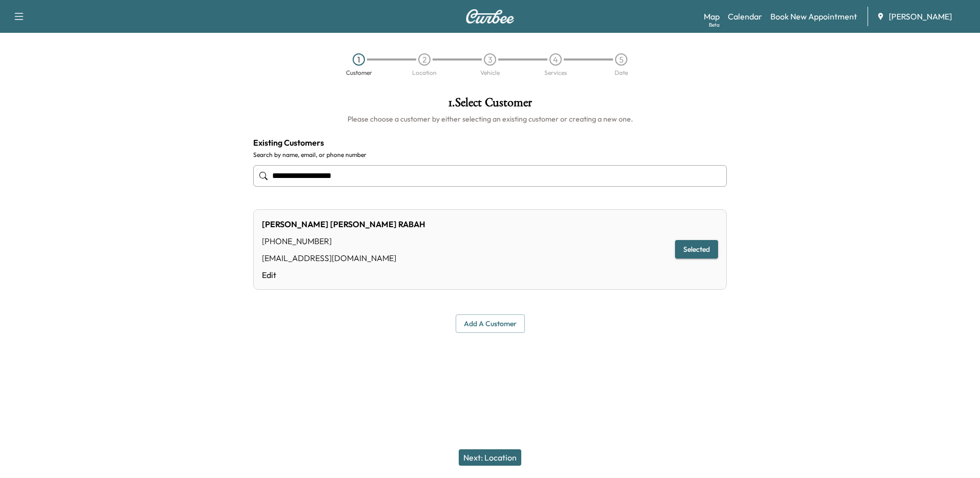 Image resolution: width=980 pixels, height=478 pixels. Describe the element at coordinates (697, 250) in the screenshot. I see `button: Selected` at that location.